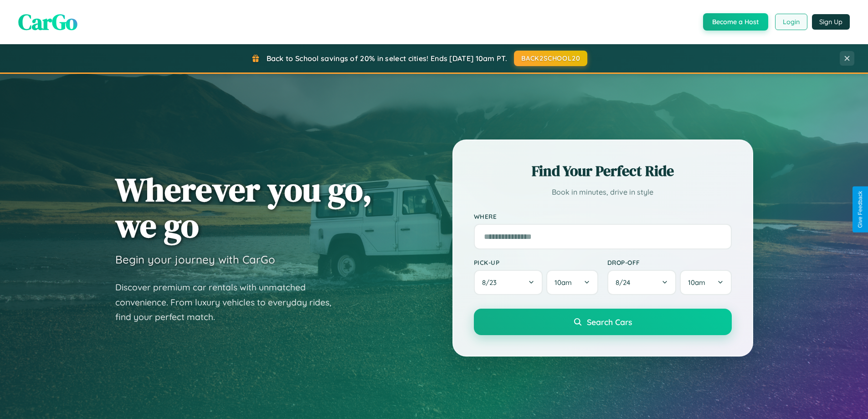  Describe the element at coordinates (195, 259) in the screenshot. I see `h3: Begin your journey with CarGo` at that location.